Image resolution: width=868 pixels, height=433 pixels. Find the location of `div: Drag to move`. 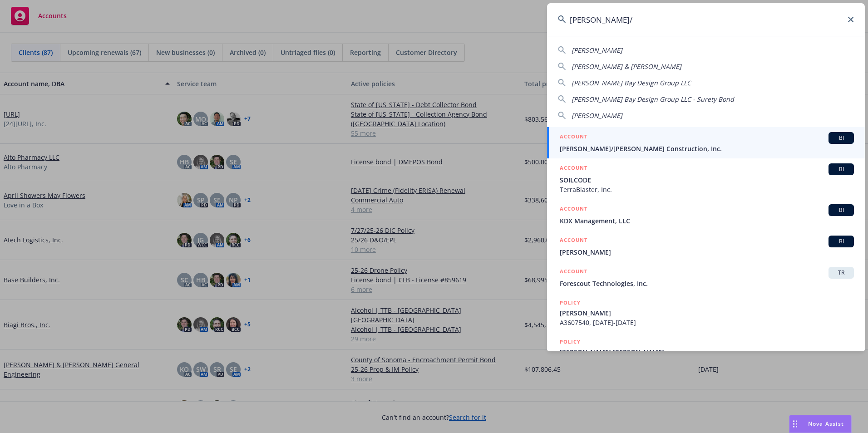

div: Drag to move is located at coordinates (795, 424).